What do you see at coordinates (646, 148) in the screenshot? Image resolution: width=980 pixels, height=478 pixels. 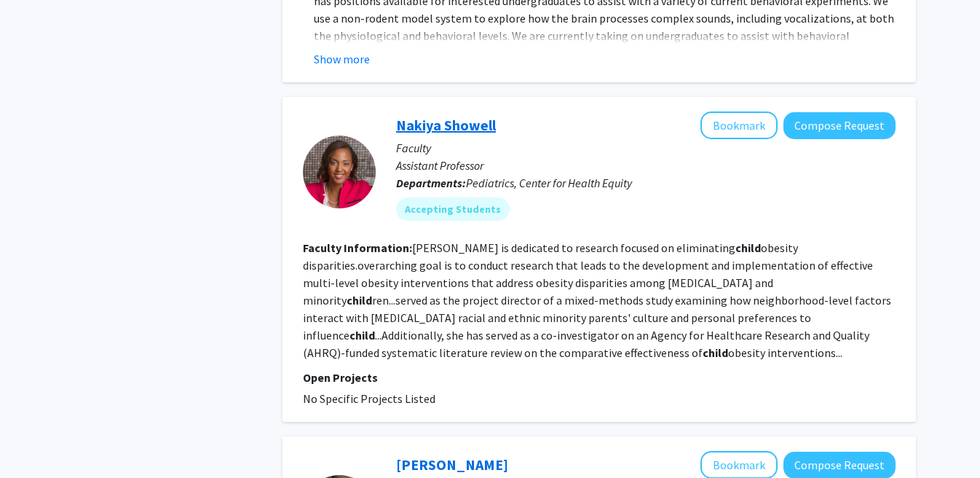 I see `p: Faculty` at bounding box center [646, 148].